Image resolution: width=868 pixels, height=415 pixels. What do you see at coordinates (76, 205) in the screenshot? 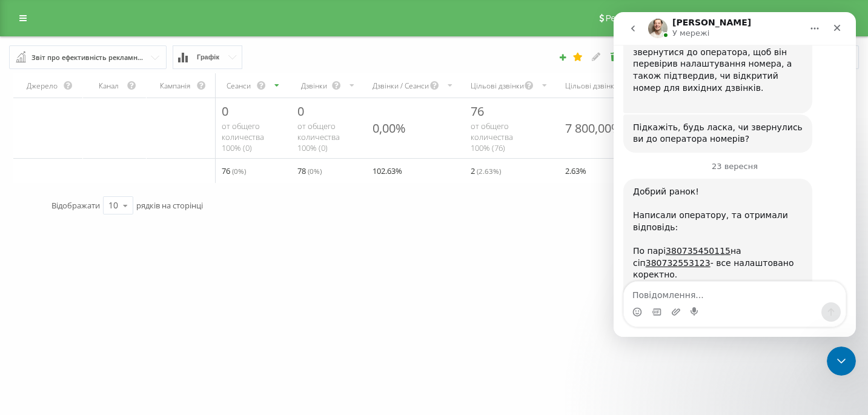
I see `span: Відображати` at bounding box center [76, 205].